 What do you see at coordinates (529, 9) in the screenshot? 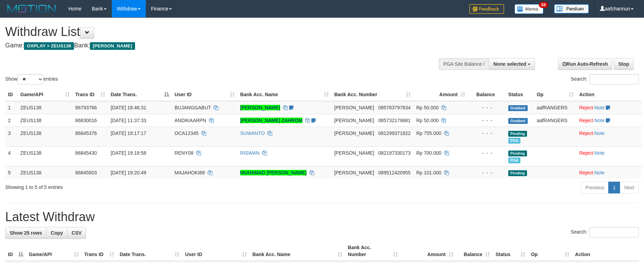
I see `img: Button%20Memo.svg` at bounding box center [529, 9].